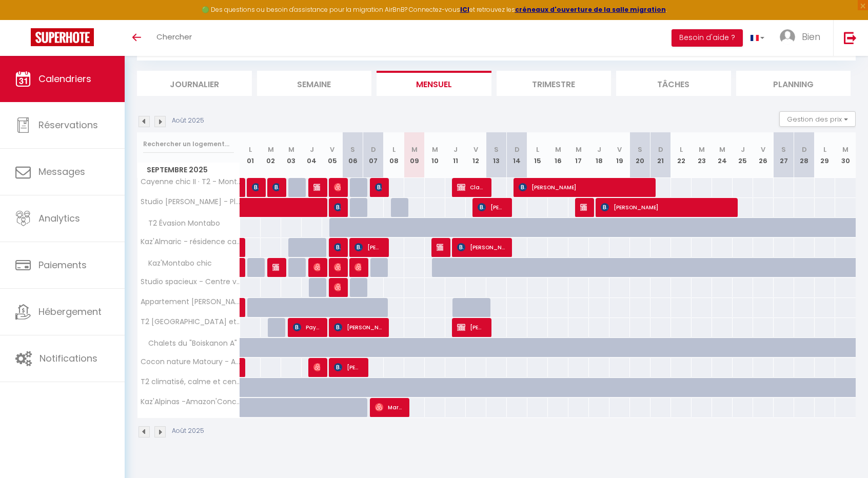  Describe the element at coordinates (470, 188) in the screenshot. I see `span: Claussia Colassaint` at that location.